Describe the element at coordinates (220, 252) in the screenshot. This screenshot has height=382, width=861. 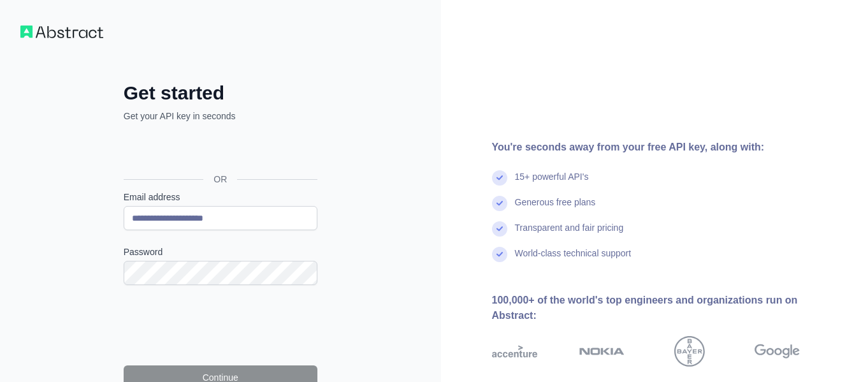
I see `label: Password` at that location.